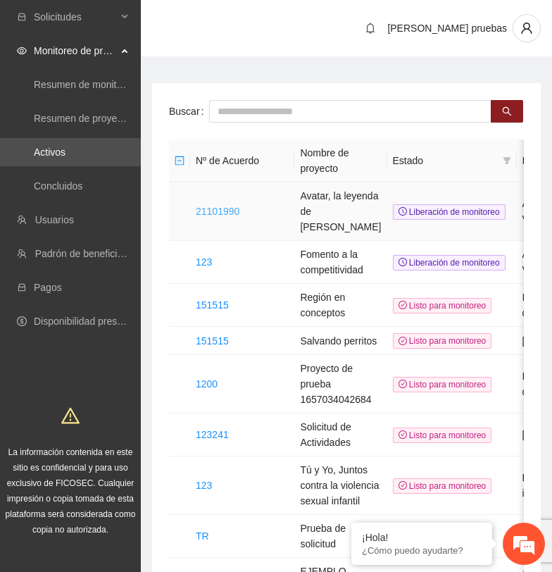 The image size is (552, 572). Describe the element at coordinates (87, 254) in the screenshot. I see `a: Padrón de beneficiarios` at that location.